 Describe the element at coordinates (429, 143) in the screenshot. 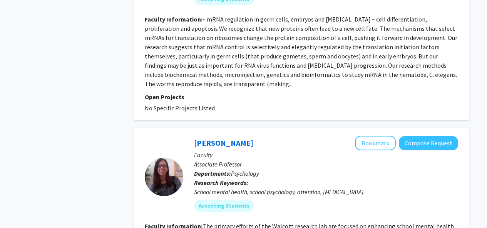

I see `button: Compose Request to Christy Walcott` at that location.